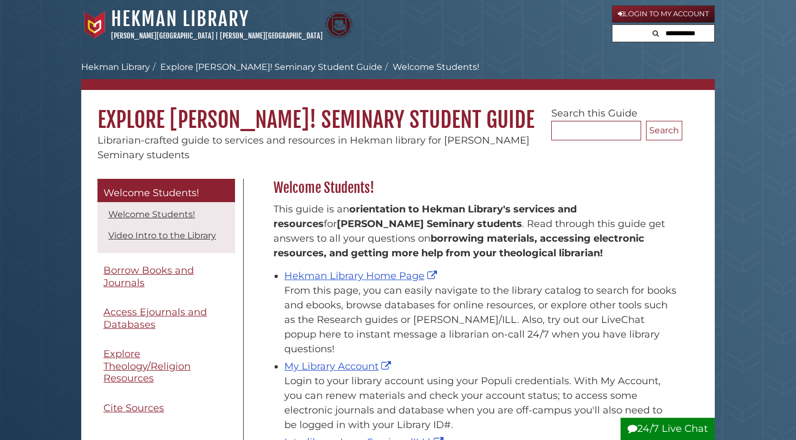 The image size is (796, 440). I want to click on h2: Welcome Students!, so click(475, 188).